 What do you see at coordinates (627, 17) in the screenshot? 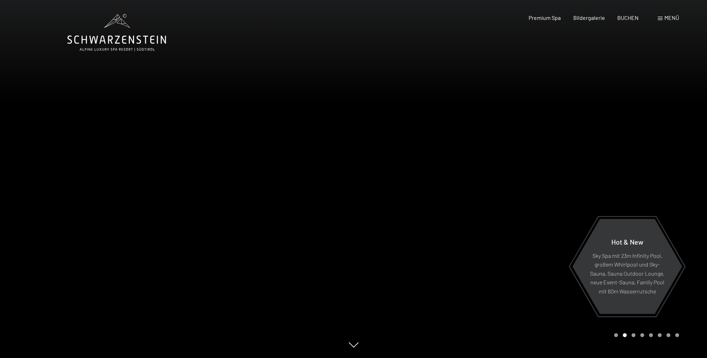
I see `a: BUCHEN` at bounding box center [627, 17].